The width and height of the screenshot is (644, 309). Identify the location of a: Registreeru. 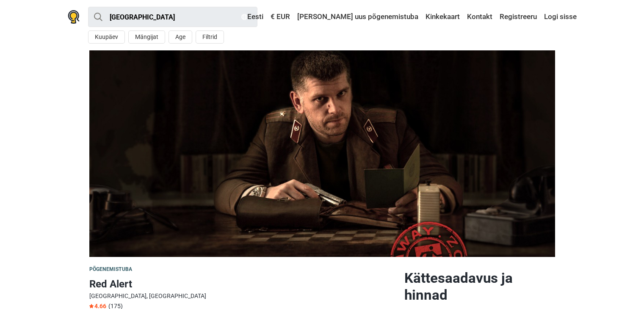
(518, 17).